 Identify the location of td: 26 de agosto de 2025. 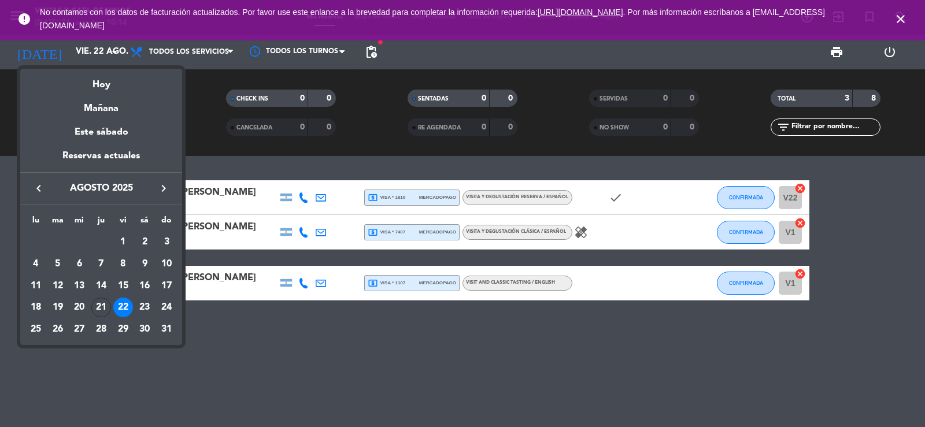
(58, 330).